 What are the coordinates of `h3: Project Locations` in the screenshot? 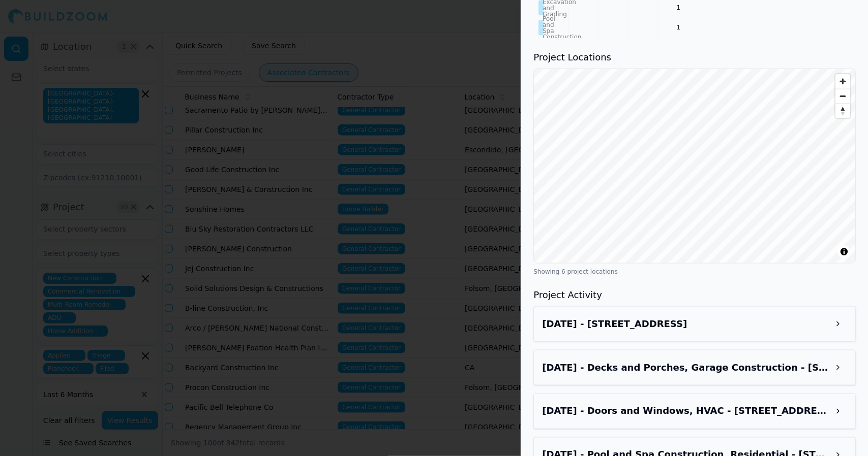 It's located at (694, 57).